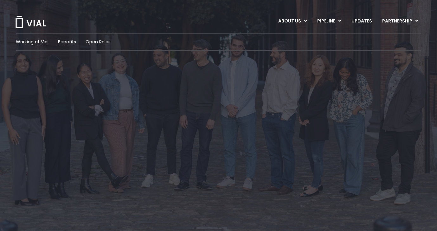  What do you see at coordinates (32, 42) in the screenshot?
I see `a: Working at Vial` at bounding box center [32, 42].